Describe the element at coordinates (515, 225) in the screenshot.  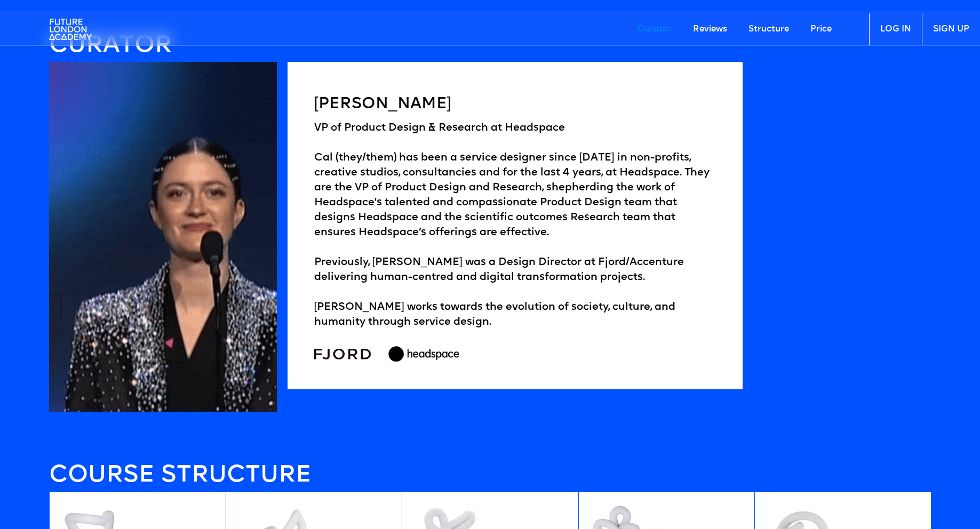
I see `div: VP of Product Design & Research at Headspace Cal (they/them) has been a service designer since [D...` at that location.